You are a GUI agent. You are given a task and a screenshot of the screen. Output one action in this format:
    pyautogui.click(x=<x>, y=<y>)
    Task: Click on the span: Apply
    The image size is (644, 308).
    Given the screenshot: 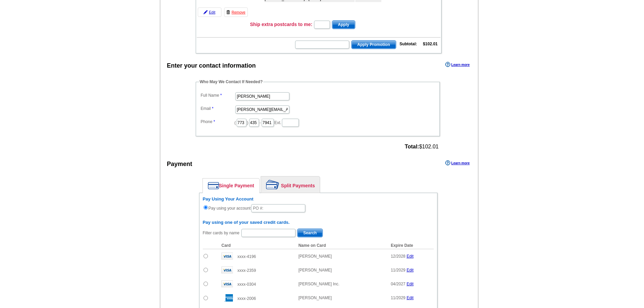 What is the action you would take?
    pyautogui.click(x=343, y=25)
    